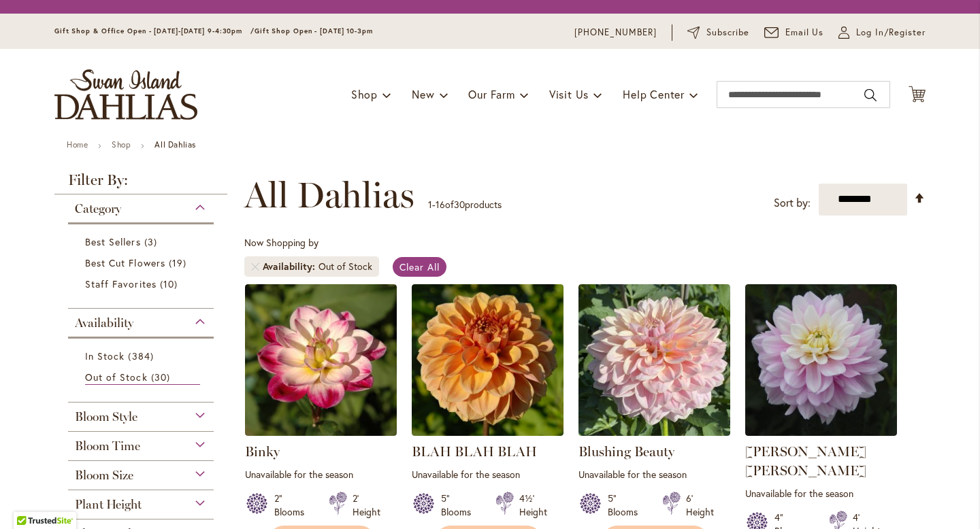  I want to click on label: Sort by:, so click(793, 203).